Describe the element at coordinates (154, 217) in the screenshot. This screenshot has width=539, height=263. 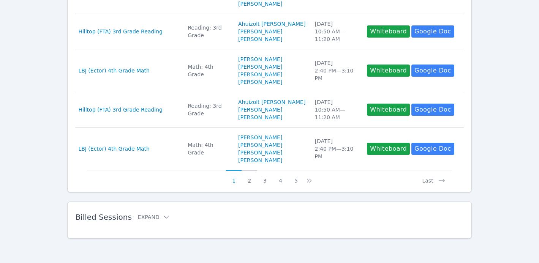
I see `button: Expand` at that location.